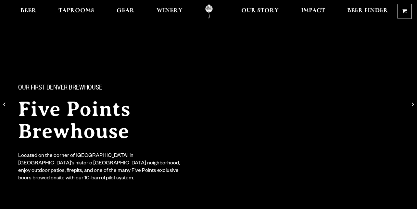 The image size is (417, 209). I want to click on a: Taprooms, so click(76, 11).